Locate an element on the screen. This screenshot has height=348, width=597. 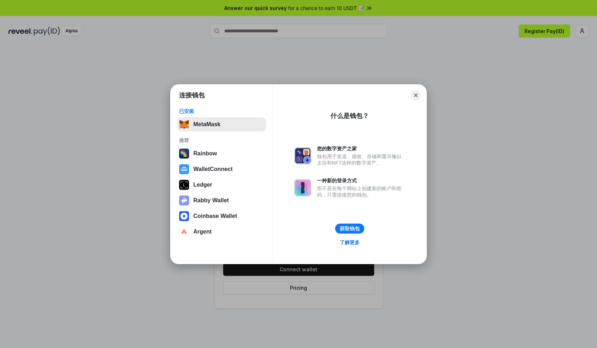
button: WalletConnect is located at coordinates (222, 169).